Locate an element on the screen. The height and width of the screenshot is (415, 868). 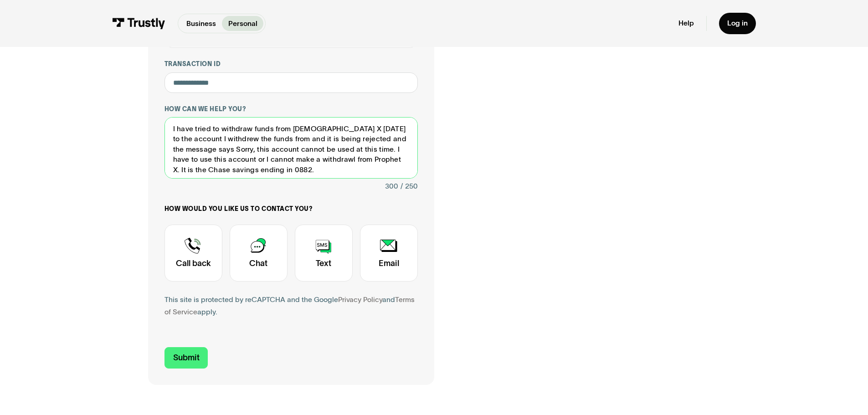
label: Transaction ID is located at coordinates (291, 64).